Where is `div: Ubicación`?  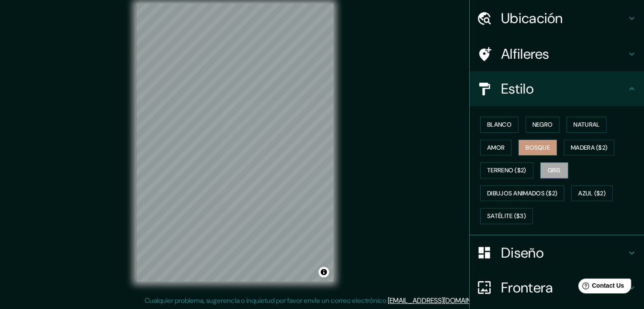 div: Ubicación is located at coordinates (557, 18).